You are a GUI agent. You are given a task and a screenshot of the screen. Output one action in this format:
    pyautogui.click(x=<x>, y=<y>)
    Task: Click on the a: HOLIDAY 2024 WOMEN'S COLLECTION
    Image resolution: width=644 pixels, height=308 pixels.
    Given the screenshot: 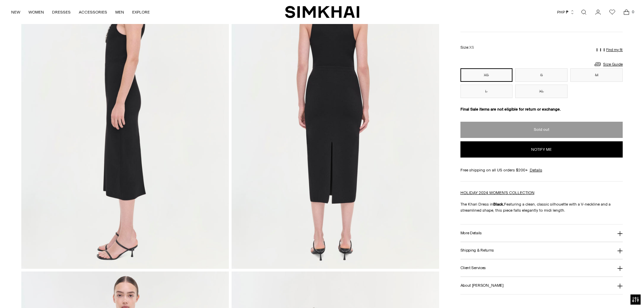 What is the action you would take?
    pyautogui.click(x=497, y=193)
    